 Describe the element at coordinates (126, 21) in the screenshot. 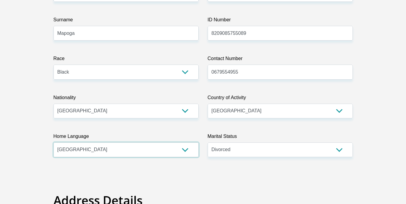

I see `label: Surname` at that location.